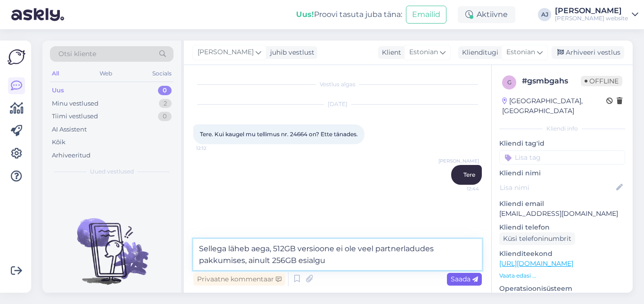  I want to click on span: Saada, so click(465, 279).